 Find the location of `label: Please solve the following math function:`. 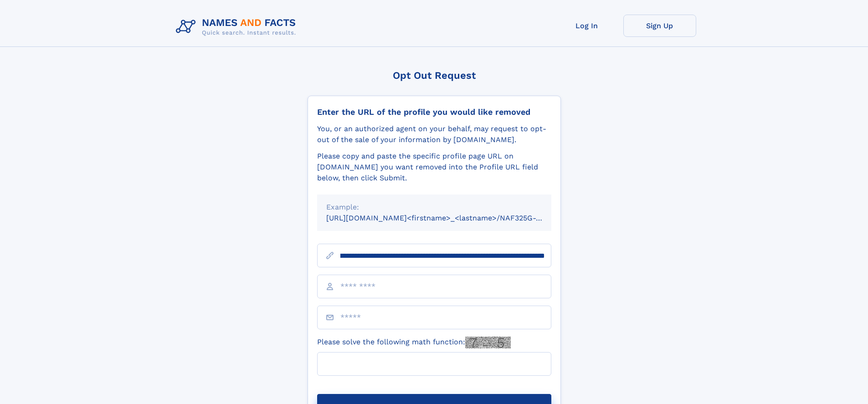

label: Please solve the following math function: is located at coordinates (414, 342).